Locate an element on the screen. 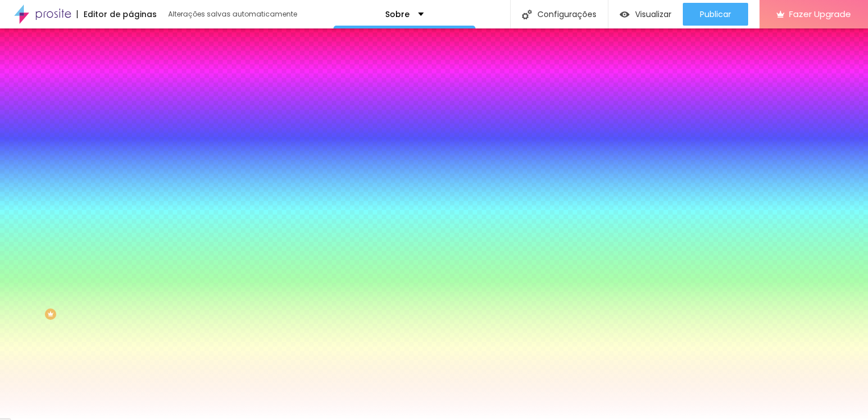 This screenshot has height=420, width=868. img: Icone is located at coordinates (526, 14).